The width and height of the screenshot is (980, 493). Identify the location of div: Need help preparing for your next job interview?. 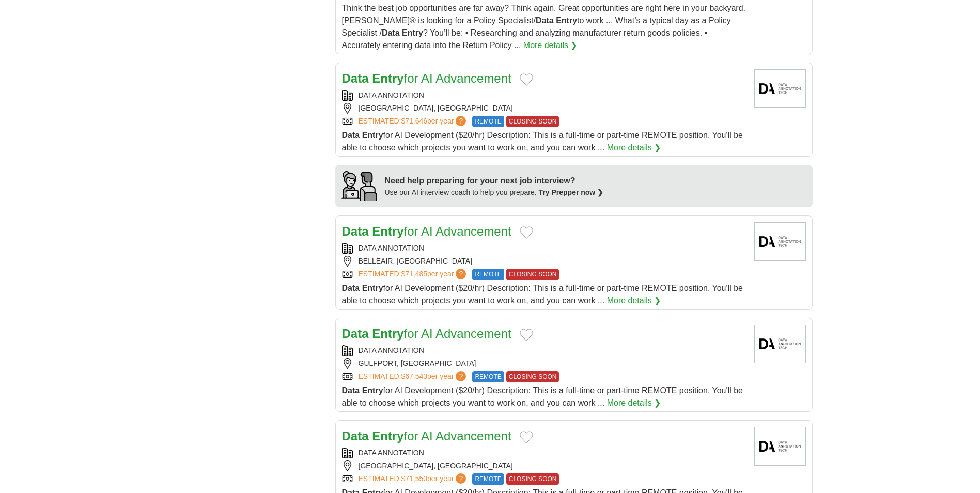
(494, 181).